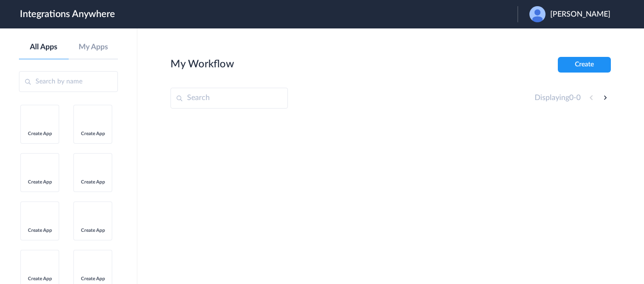 This screenshot has width=644, height=284. What do you see at coordinates (67, 14) in the screenshot?
I see `h1: Integrations Anywhere` at bounding box center [67, 14].